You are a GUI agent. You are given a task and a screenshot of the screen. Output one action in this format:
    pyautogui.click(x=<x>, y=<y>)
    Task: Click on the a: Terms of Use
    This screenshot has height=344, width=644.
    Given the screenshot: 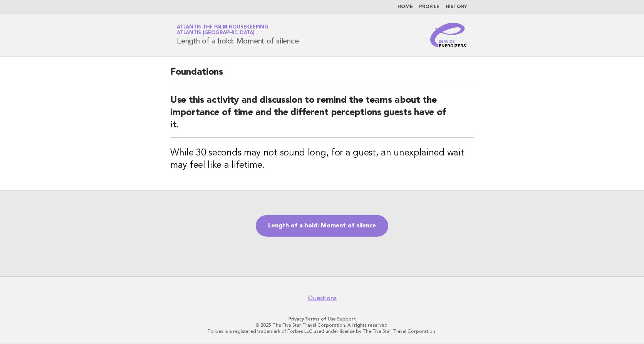 What is the action you would take?
    pyautogui.click(x=320, y=319)
    